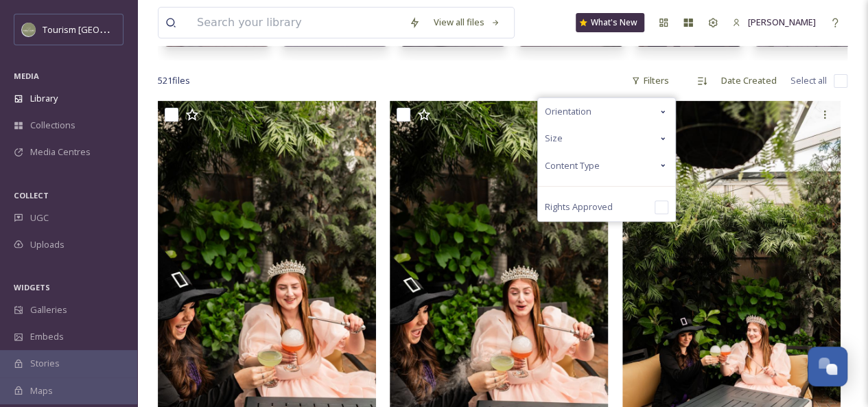 The width and height of the screenshot is (868, 407). What do you see at coordinates (467, 22) in the screenshot?
I see `div: View all files` at bounding box center [467, 22].